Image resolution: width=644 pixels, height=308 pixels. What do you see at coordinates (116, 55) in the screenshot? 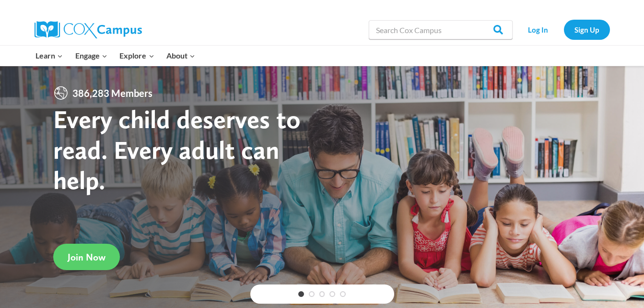
I see `nav: Primary Navigation` at bounding box center [116, 55].